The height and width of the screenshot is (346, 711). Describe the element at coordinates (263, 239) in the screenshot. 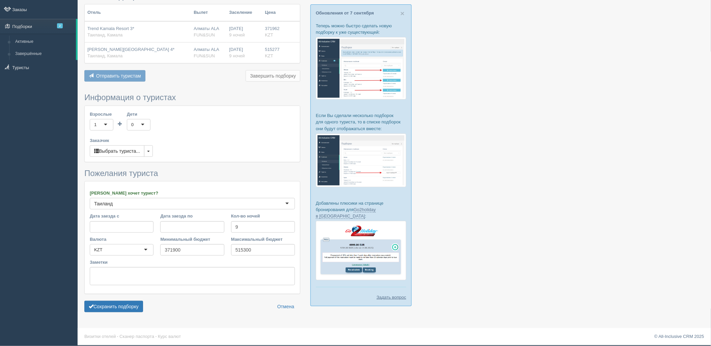

I see `label: Максимальный бюджет` at that location.